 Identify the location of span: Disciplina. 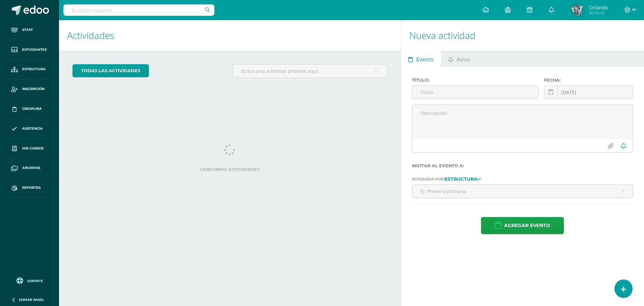
(32, 109).